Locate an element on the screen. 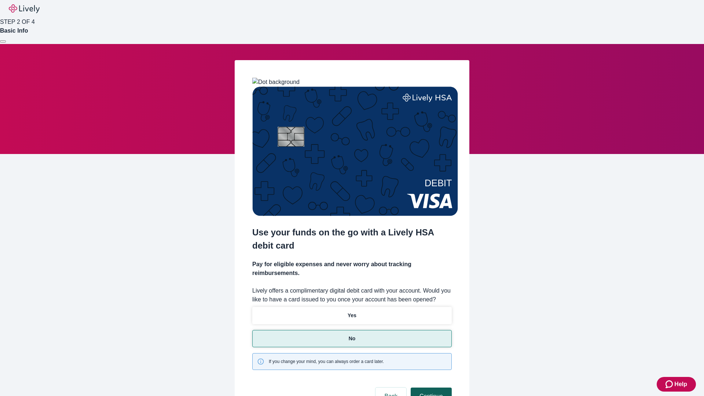 The height and width of the screenshot is (396, 704). img: Lively is located at coordinates (24, 9).